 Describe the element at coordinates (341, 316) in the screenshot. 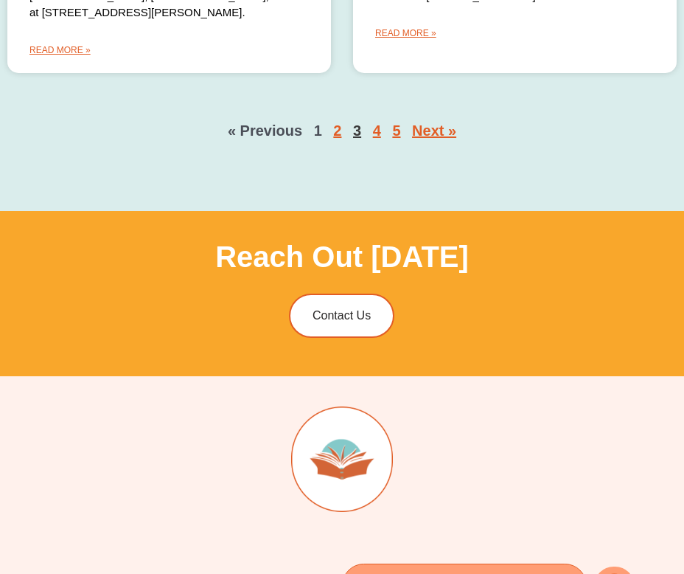

I see `span: Contact Us` at that location.